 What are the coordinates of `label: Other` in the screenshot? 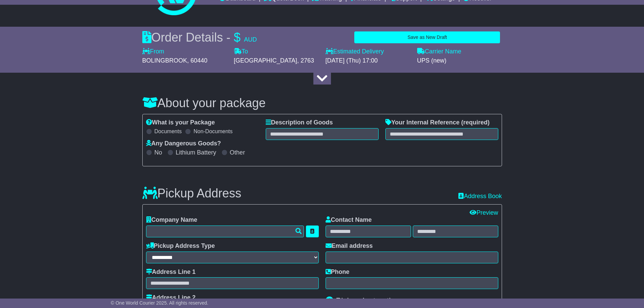 It's located at (237, 153).